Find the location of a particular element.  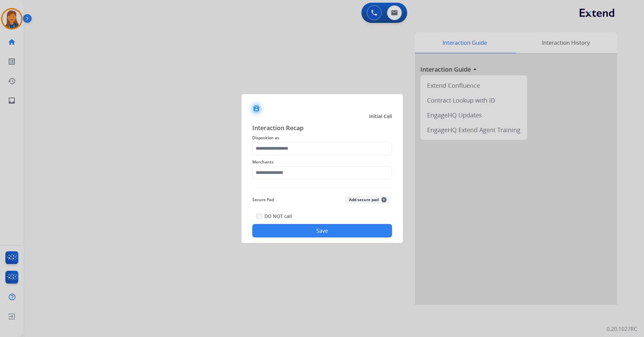

button: Save is located at coordinates (322, 231).